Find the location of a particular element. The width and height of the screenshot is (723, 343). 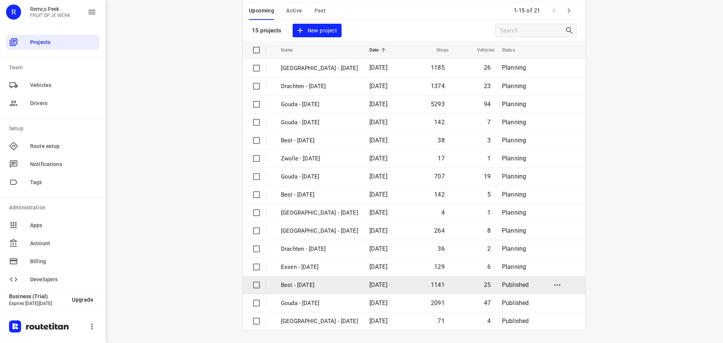

button: Upgrade is located at coordinates (82, 300).